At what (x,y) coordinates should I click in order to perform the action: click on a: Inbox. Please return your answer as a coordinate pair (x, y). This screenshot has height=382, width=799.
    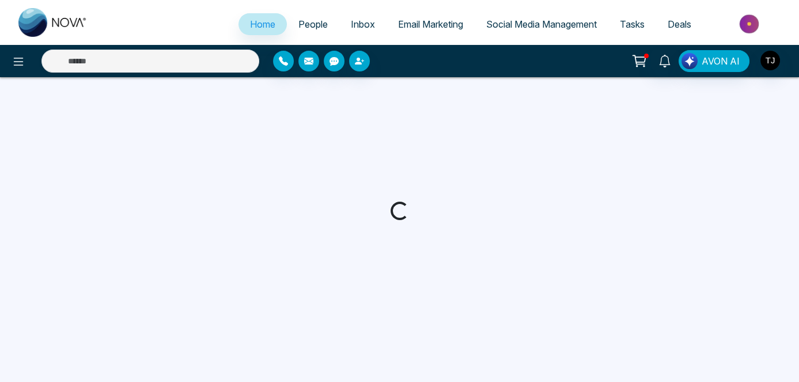
    Looking at the image, I should click on (363, 24).